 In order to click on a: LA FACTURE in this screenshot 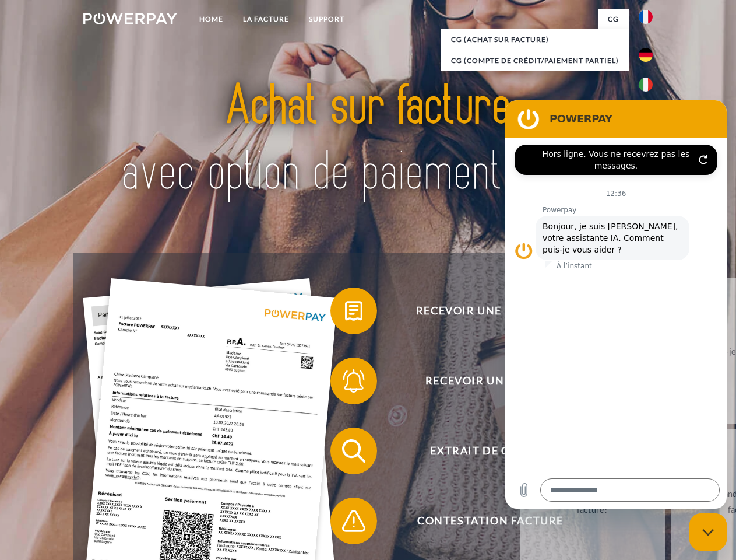, I will do `click(266, 19)`.